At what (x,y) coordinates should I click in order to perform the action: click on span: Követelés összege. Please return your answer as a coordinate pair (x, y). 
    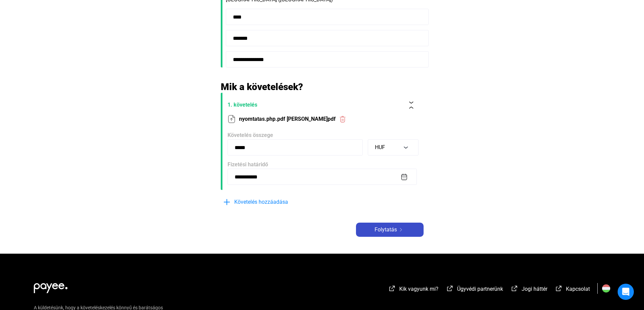
    Looking at the image, I should click on (250, 135).